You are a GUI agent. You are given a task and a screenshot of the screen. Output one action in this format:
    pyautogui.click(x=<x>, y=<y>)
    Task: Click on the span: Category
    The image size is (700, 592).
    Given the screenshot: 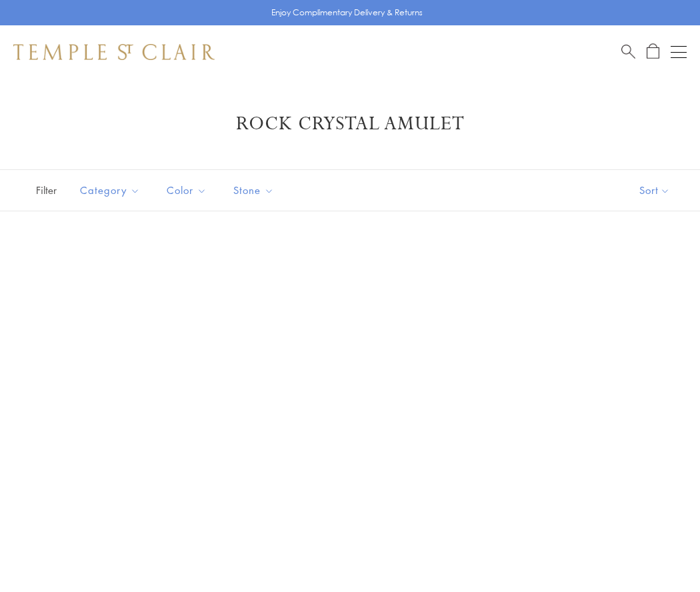 What is the action you would take?
    pyautogui.click(x=111, y=190)
    